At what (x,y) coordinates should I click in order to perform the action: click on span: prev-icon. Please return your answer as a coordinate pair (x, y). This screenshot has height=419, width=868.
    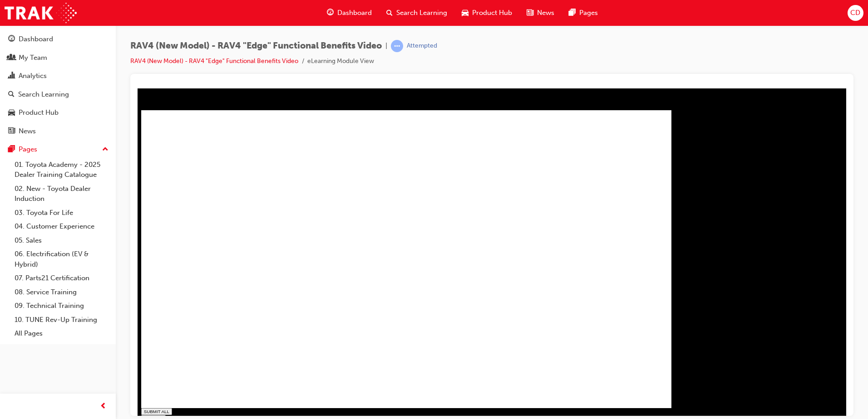
    Looking at the image, I should click on (103, 407).